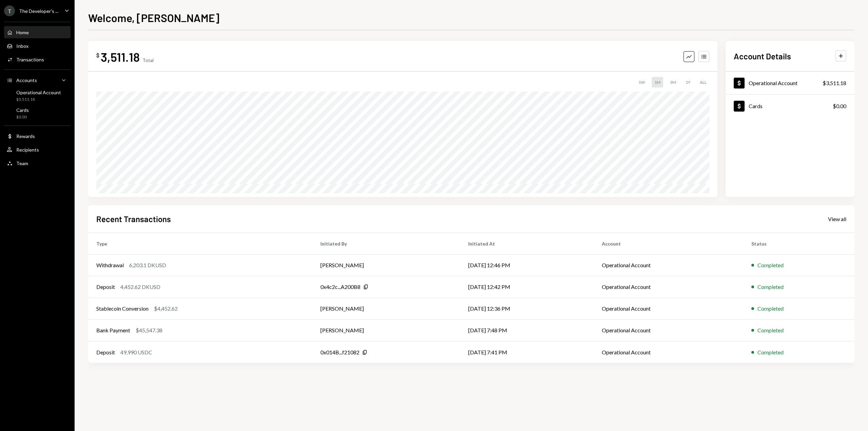 The height and width of the screenshot is (431, 868). Describe the element at coordinates (37, 163) in the screenshot. I see `a: Team` at that location.